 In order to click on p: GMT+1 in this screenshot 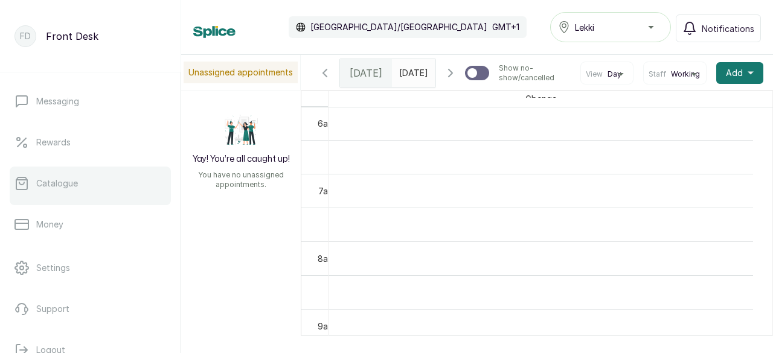, I will do `click(506, 27)`.